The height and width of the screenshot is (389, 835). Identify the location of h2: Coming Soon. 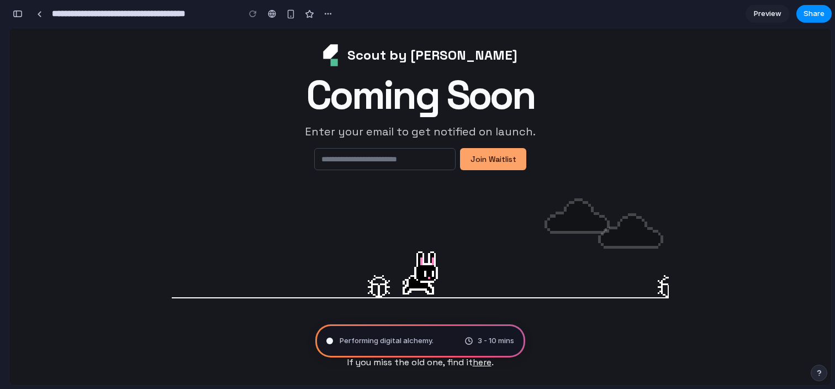
(411, 67).